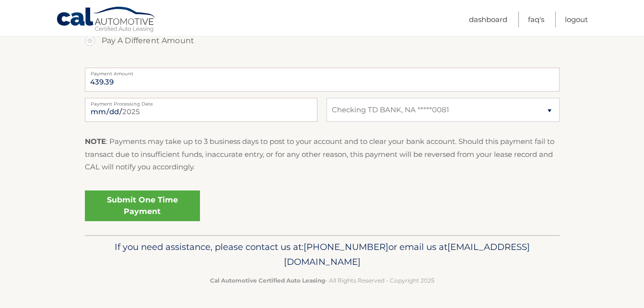  I want to click on label: Payment Amount, so click(322, 71).